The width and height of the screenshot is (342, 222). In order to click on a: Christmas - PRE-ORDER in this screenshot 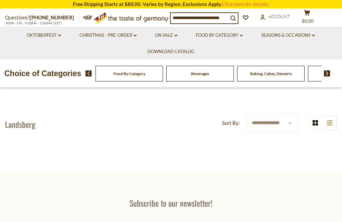, I will do `click(108, 35)`.